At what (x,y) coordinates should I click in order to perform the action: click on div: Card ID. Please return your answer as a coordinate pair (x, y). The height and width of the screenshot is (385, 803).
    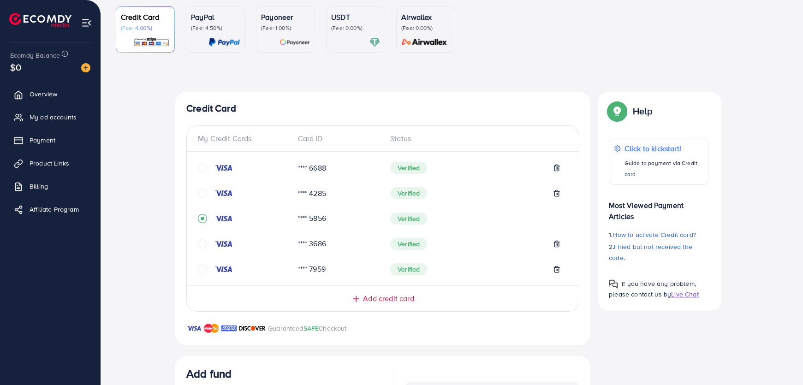
    Looking at the image, I should click on (337, 138).